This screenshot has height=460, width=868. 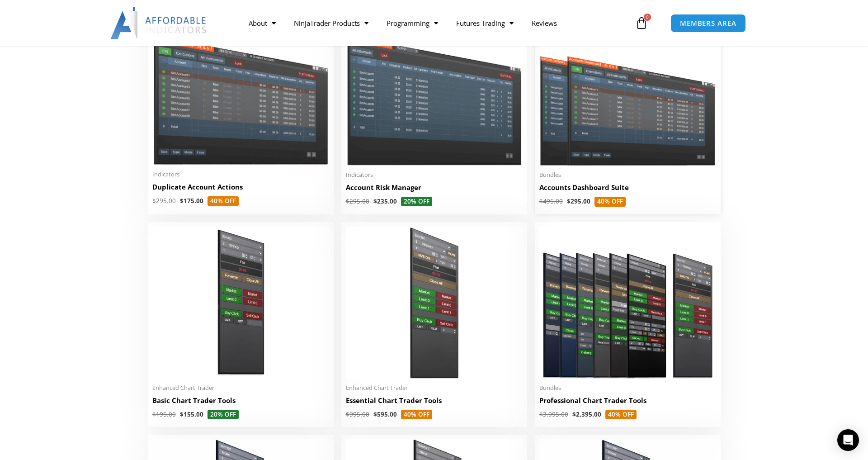 What do you see at coordinates (587, 414) in the screenshot?
I see `bdi: 2,395.00` at bounding box center [587, 414].